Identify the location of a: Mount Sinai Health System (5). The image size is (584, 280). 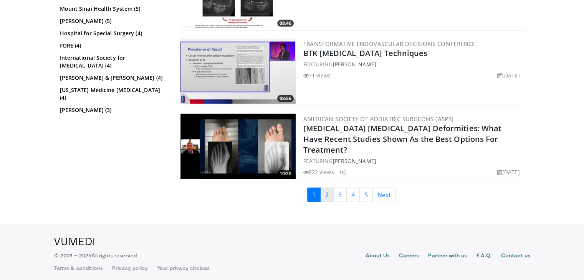
(113, 9).